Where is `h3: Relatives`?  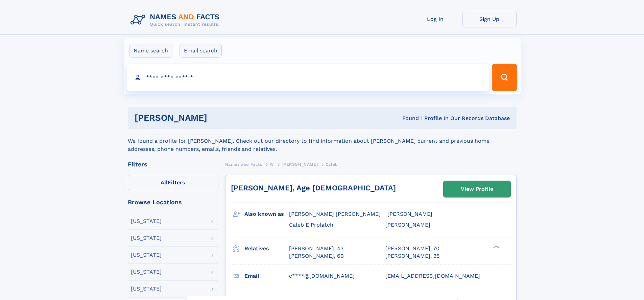 h3: Relatives is located at coordinates (267, 248).